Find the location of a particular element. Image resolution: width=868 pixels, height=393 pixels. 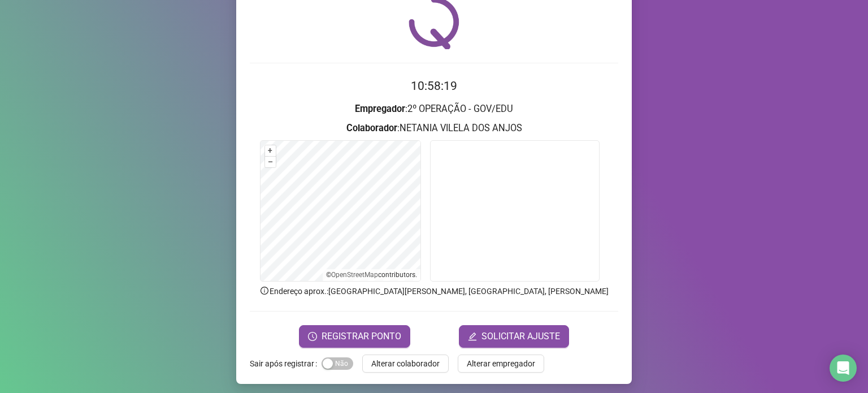

time: 10:58:19 is located at coordinates (434, 86).